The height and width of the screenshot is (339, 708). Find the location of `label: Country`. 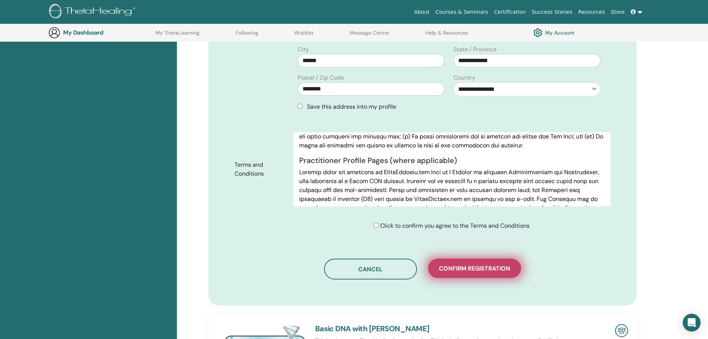

label: Country is located at coordinates (464, 78).